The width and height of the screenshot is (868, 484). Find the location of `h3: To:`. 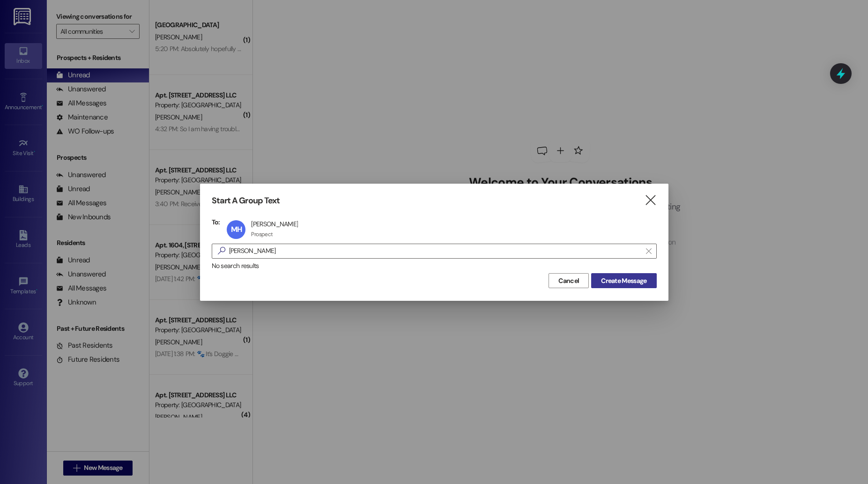

h3: To: is located at coordinates (216, 222).